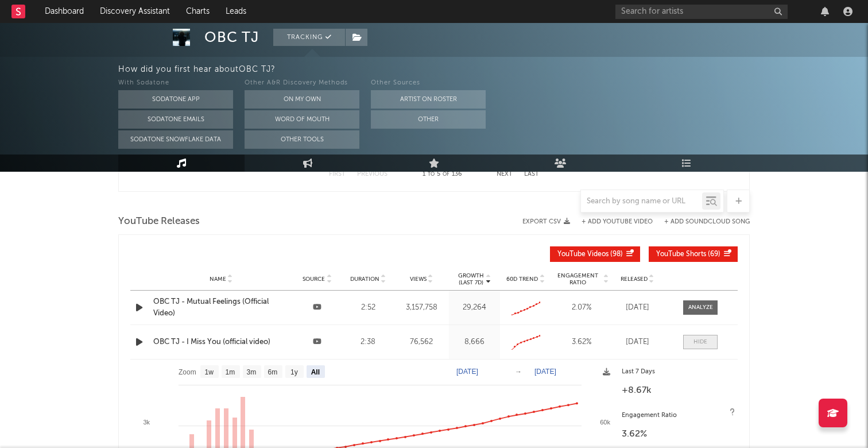  What do you see at coordinates (605, 422) in the screenshot?
I see `text: 60k` at bounding box center [605, 422].